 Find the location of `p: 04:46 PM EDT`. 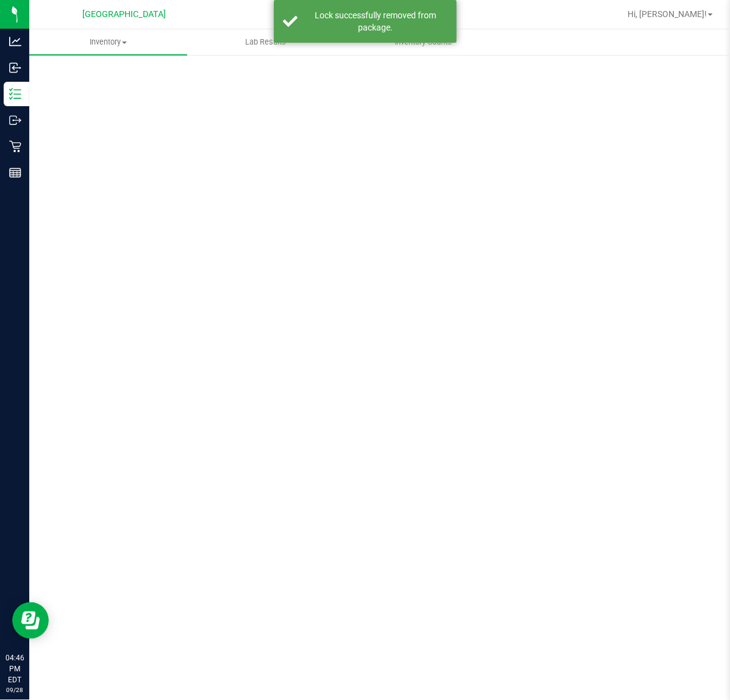

p: 04:46 PM EDT is located at coordinates (15, 668).